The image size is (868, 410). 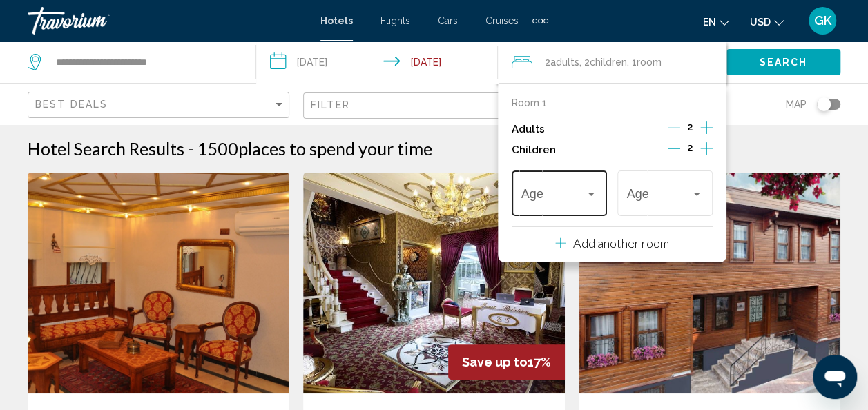 I want to click on span: Cruises, so click(x=502, y=20).